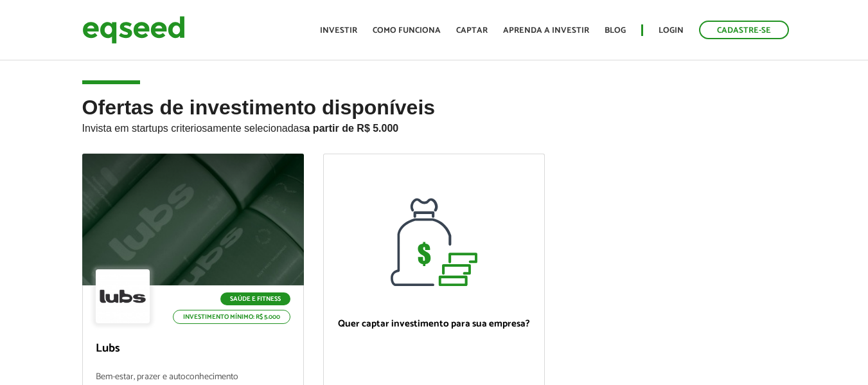 The image size is (868, 385). I want to click on a: Login, so click(671, 30).